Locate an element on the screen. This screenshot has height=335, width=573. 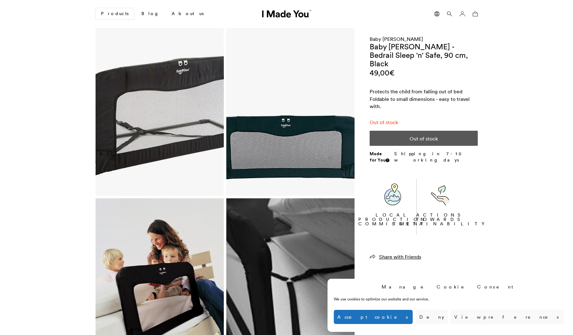
span: Share with Friends is located at coordinates (400, 257).